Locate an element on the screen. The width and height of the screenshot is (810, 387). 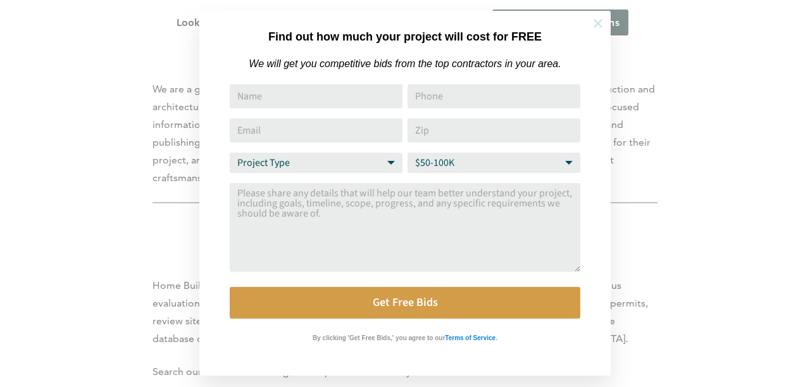
select: Project Type is located at coordinates (316, 163).